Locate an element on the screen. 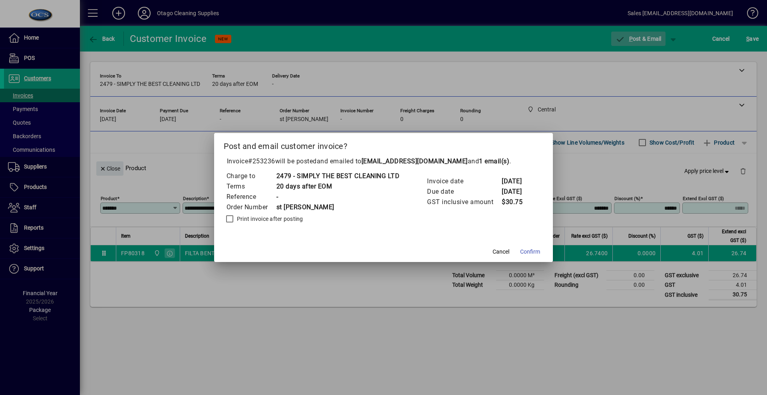  b: 1 email(s) is located at coordinates (494, 161).